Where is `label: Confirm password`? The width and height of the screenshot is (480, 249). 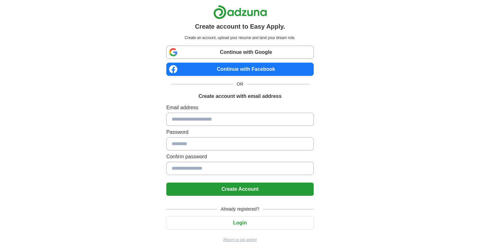
label: Confirm password is located at coordinates (240, 157).